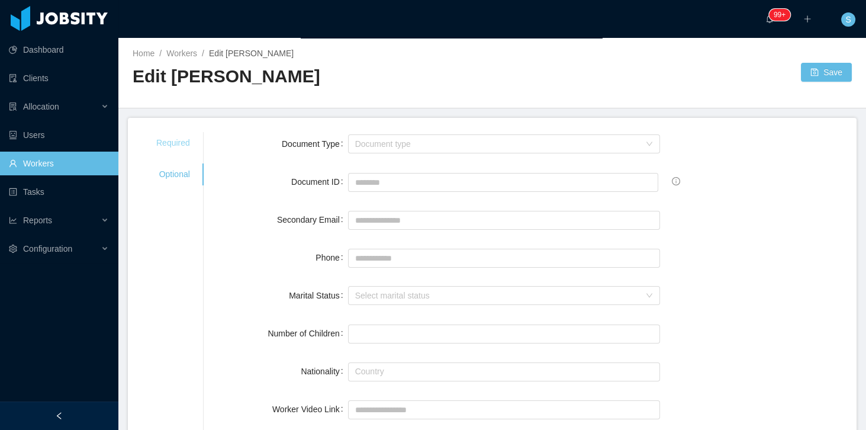 The height and width of the screenshot is (430, 866). I want to click on span: S, so click(847, 20).